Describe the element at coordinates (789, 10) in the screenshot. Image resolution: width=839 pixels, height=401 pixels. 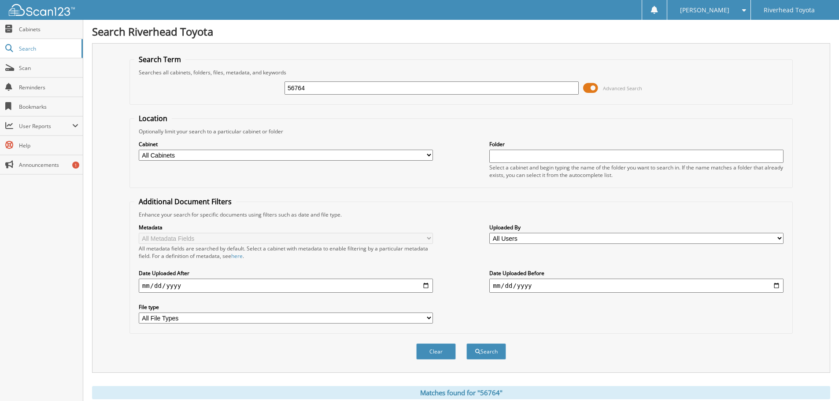
I see `span: Riverhead Toyota` at that location.